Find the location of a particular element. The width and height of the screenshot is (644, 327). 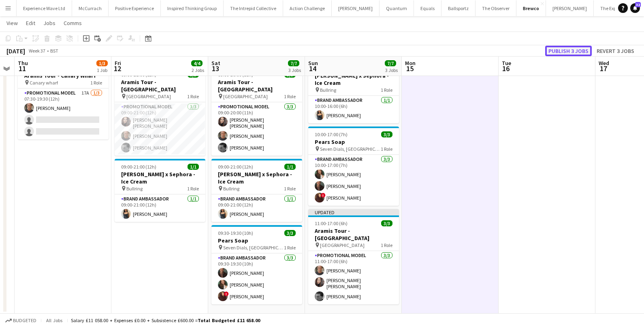

span: 17 is located at coordinates (603, 68).